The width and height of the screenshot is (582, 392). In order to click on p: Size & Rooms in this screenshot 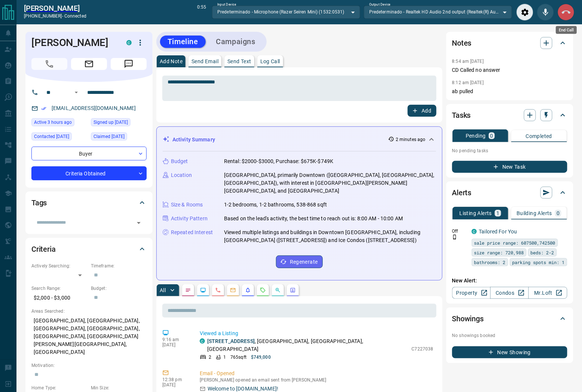, I will do `click(187, 205)`.